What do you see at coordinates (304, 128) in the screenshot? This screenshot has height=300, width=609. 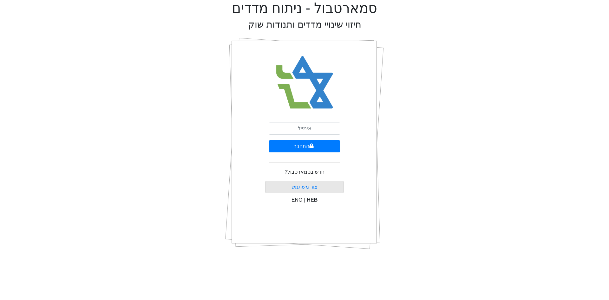 I see `input: אימייל` at bounding box center [304, 128].